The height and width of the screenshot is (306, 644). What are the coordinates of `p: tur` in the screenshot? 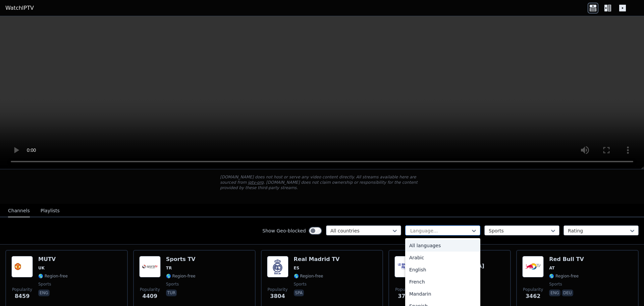 It's located at (171, 293).